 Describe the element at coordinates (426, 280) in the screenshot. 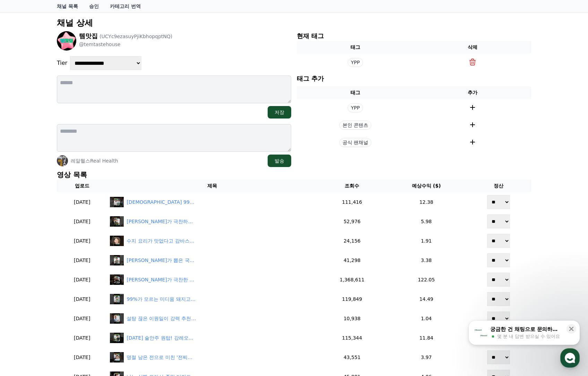

I see `td: 122.05` at that location.